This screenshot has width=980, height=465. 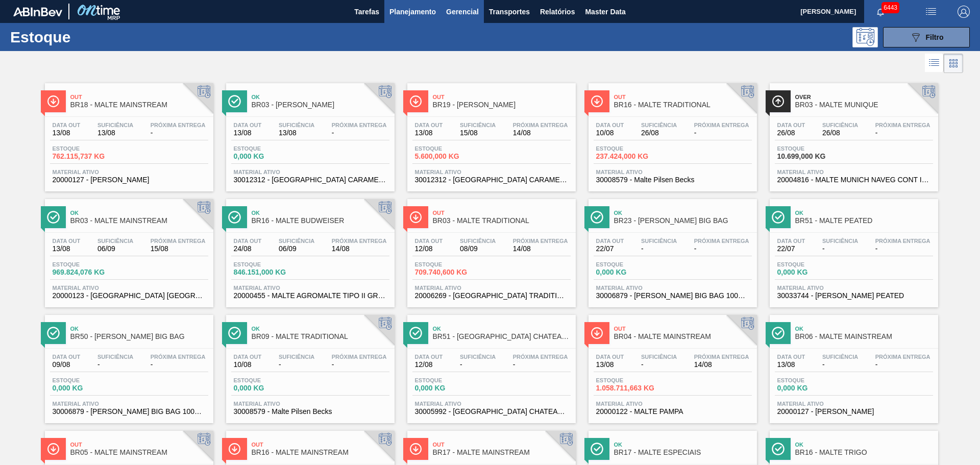 I want to click on span: BR51 - MALTE PEATED, so click(x=864, y=220).